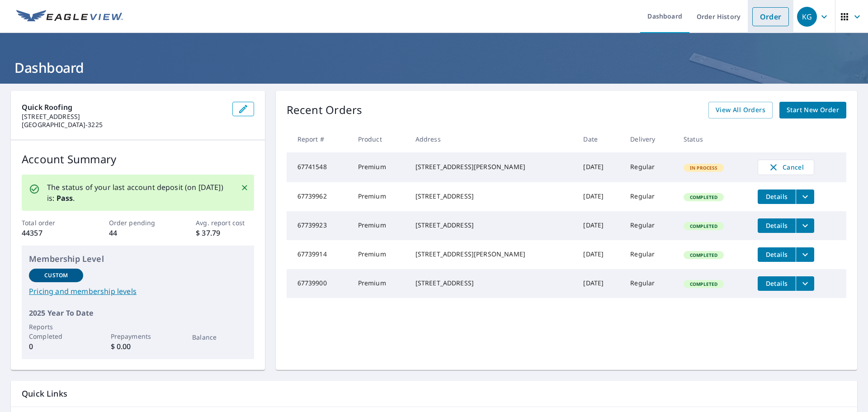 Image resolution: width=868 pixels, height=412 pixels. I want to click on p: Custom, so click(56, 275).